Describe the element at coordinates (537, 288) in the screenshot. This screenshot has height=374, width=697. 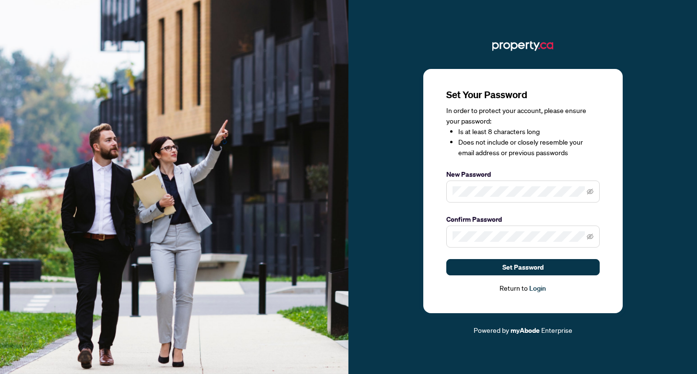
I see `a: Login` at that location.